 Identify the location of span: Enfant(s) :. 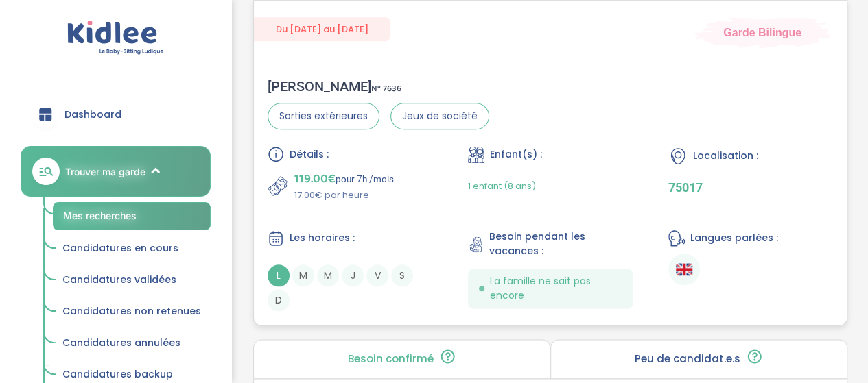
(516, 154).